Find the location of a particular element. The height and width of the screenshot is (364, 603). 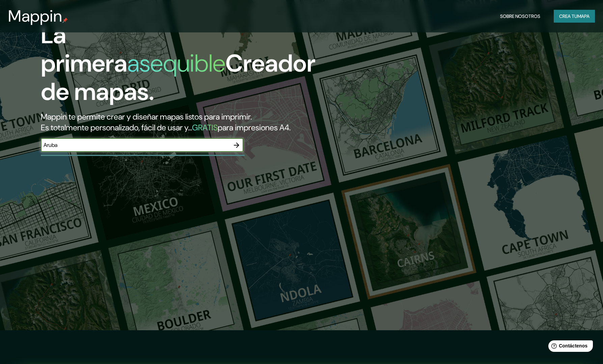

font: GRATIS is located at coordinates (205, 127).